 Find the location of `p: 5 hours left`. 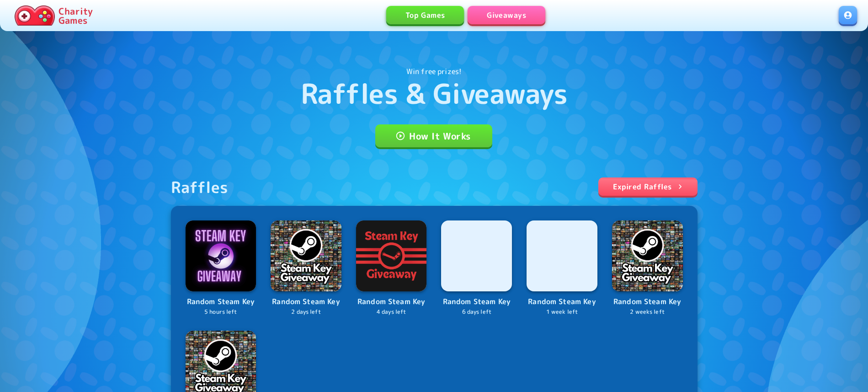

p: 5 hours left is located at coordinates (221, 312).